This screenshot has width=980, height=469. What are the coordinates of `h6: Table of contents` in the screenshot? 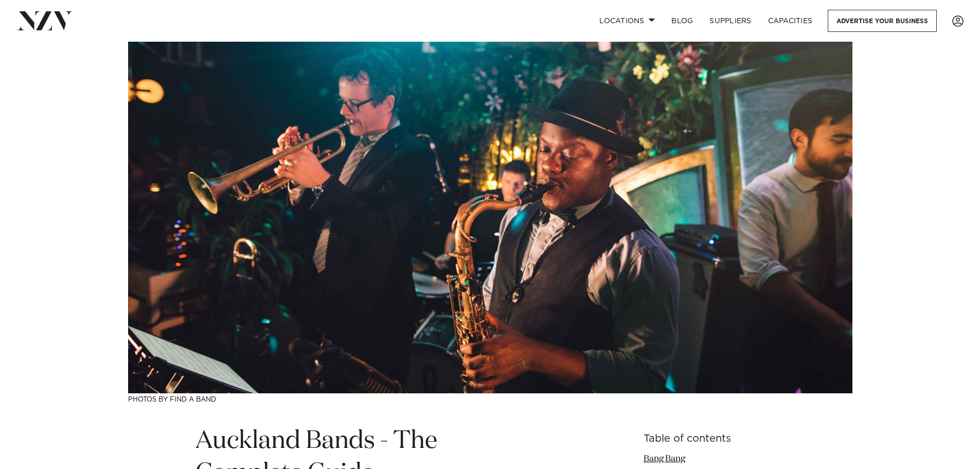 It's located at (714, 438).